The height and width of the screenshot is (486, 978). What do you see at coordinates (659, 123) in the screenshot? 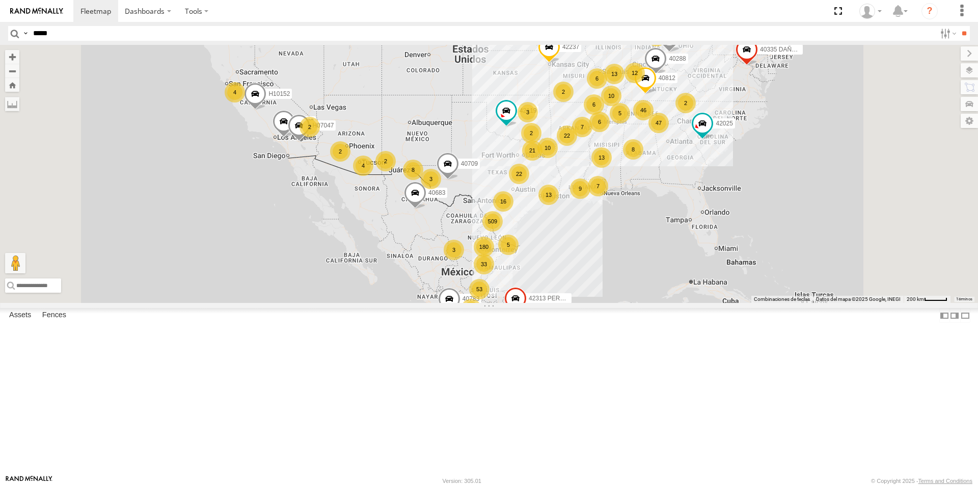
I see `div: 47` at bounding box center [659, 123].